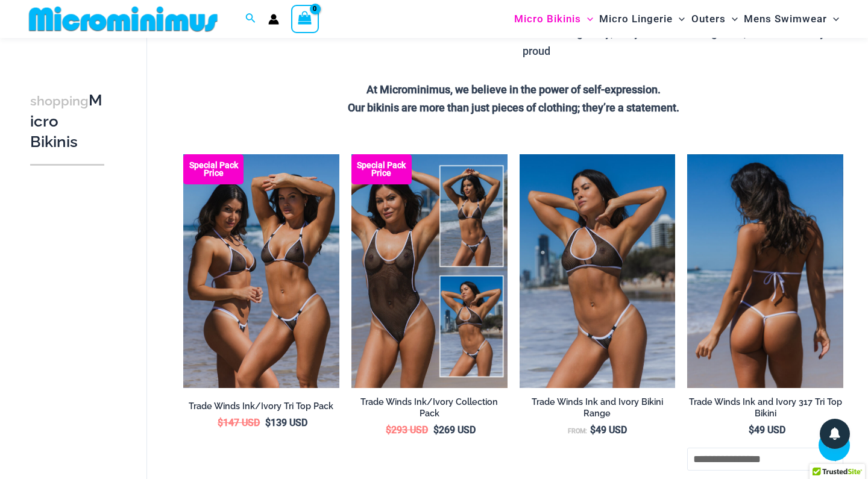  Describe the element at coordinates (676, 18) in the screenshot. I see `nav: Site Navigation` at that location.